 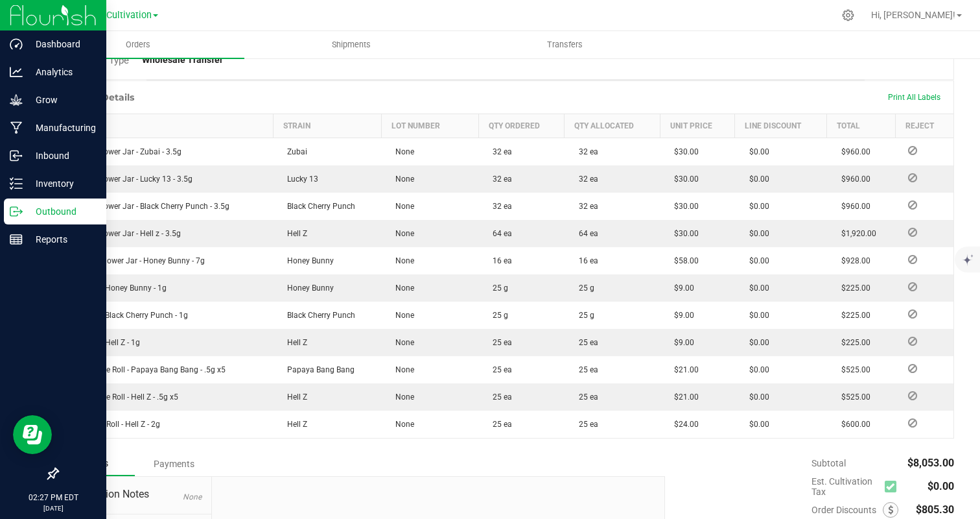 I want to click on span: $58.00, so click(x=683, y=261).